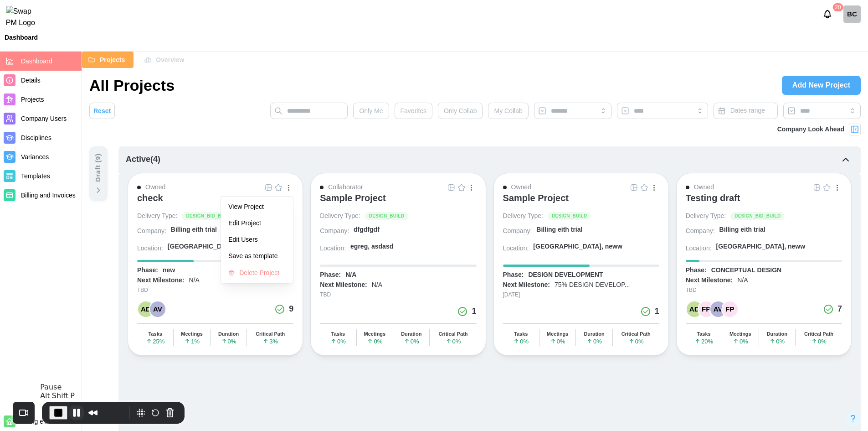  What do you see at coordinates (821, 85) in the screenshot?
I see `a: Add New Project` at bounding box center [821, 85].